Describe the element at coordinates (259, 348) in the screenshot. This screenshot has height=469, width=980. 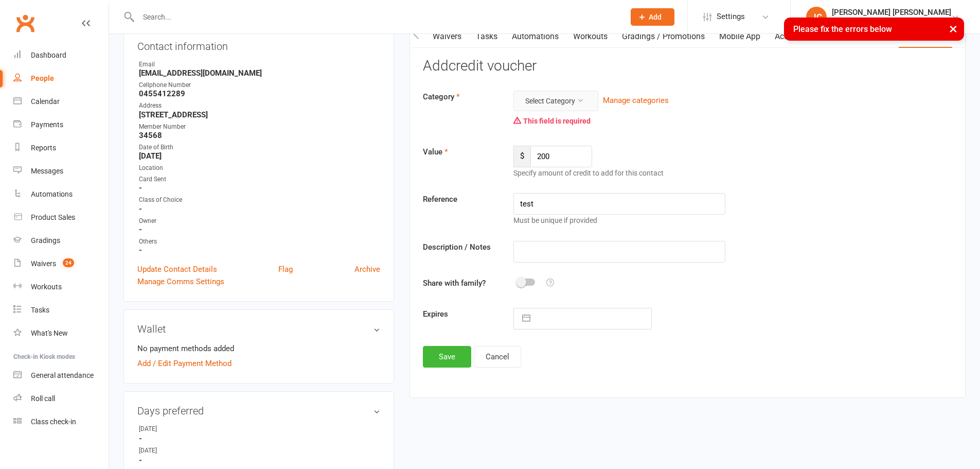
I see `li: No payment methods added` at that location.